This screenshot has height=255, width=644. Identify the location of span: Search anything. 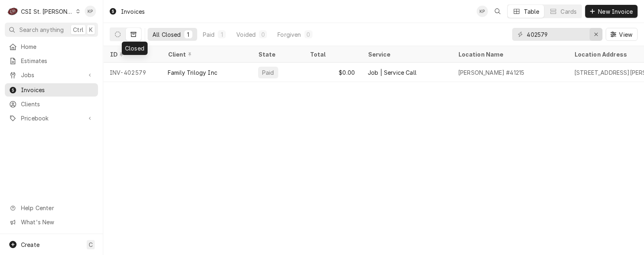
(41, 30).